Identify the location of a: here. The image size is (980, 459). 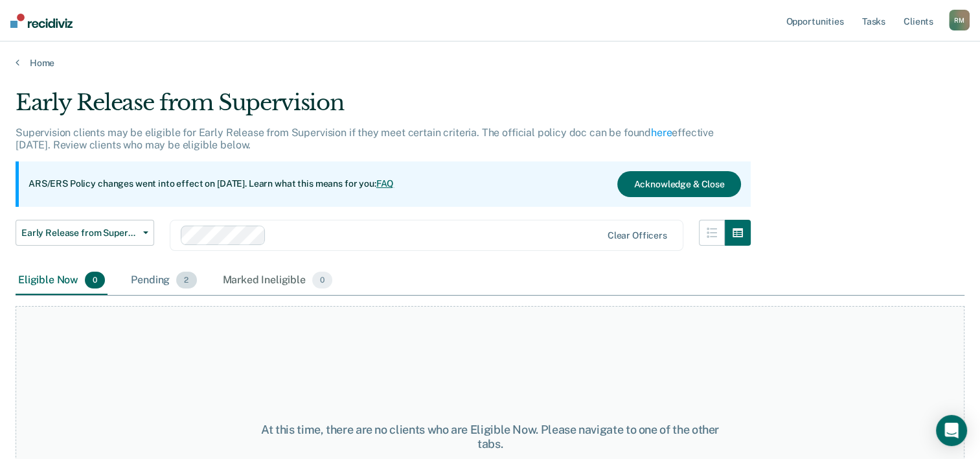
(661, 132).